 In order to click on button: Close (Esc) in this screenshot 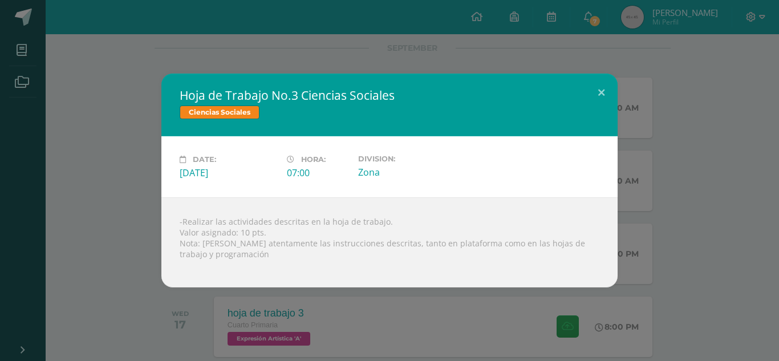, I will do `click(601, 93)`.